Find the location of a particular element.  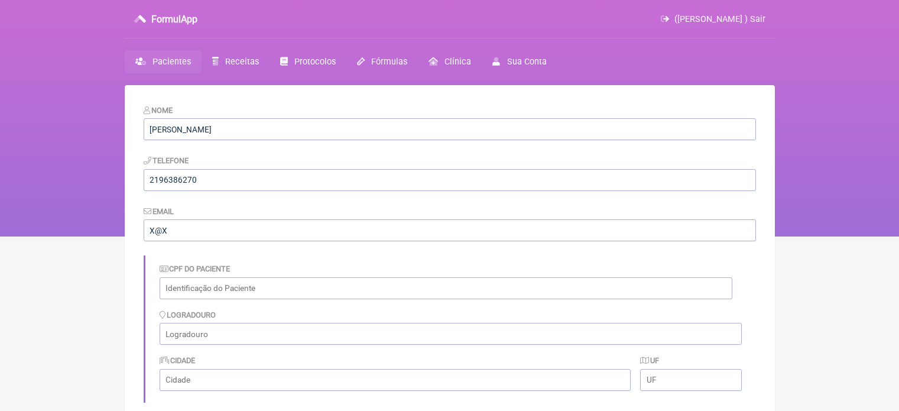

label: Telefone is located at coordinates (166, 160).